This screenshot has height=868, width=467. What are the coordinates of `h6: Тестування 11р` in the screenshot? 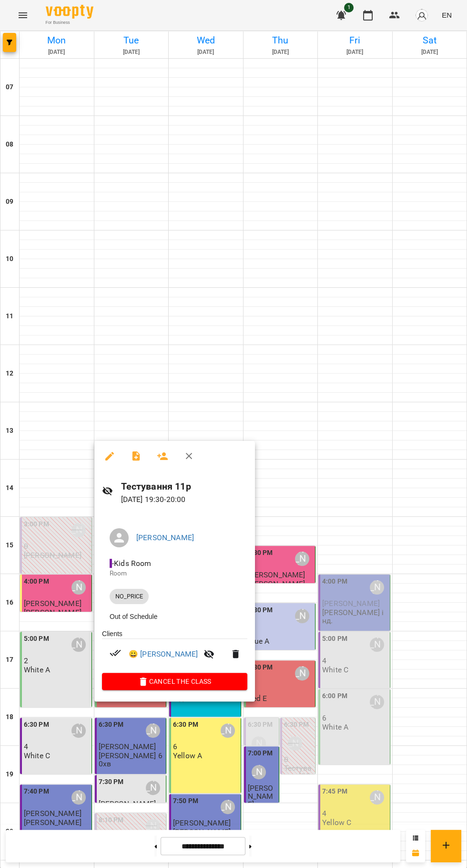 It's located at (184, 487).